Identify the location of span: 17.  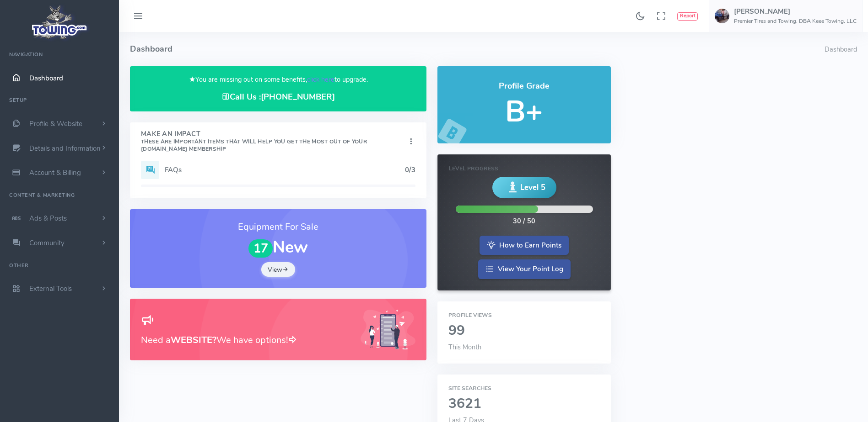
(261, 249).